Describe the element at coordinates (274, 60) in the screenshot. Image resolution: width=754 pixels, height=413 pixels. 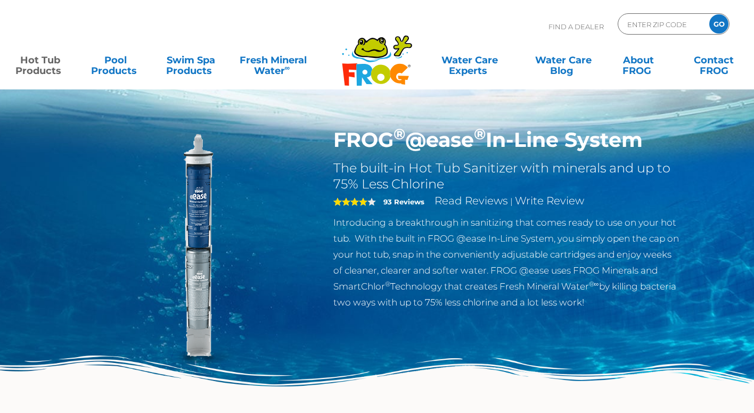
I see `a: Fresh MineralWater∞` at that location.